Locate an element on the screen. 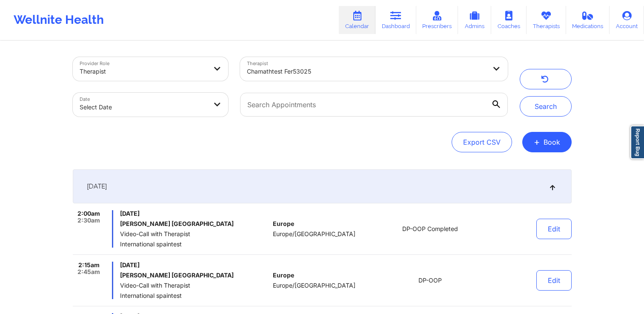 This screenshot has width=644, height=314. button: +Book is located at coordinates (547, 142).